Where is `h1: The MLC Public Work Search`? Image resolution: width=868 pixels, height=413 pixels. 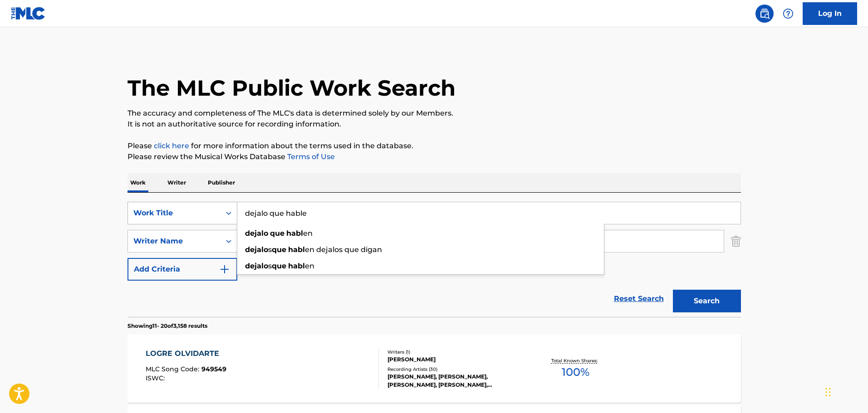 h1: The MLC Public Work Search is located at coordinates (291, 88).